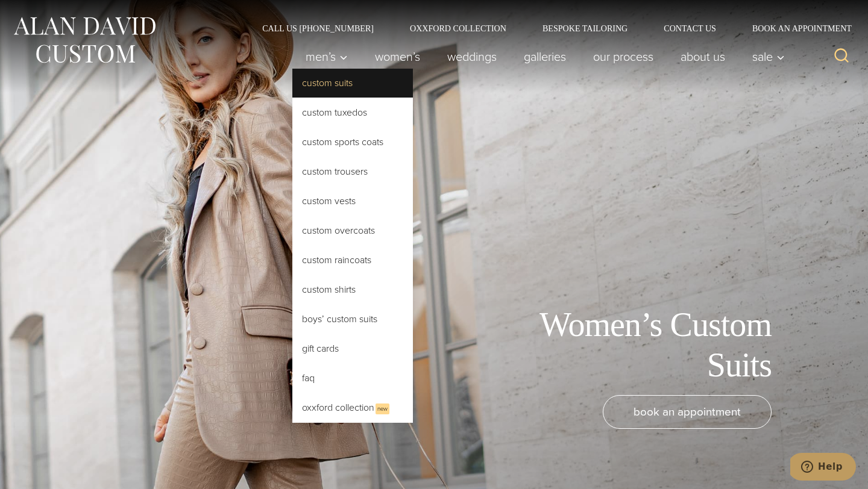  I want to click on span: New, so click(382, 409).